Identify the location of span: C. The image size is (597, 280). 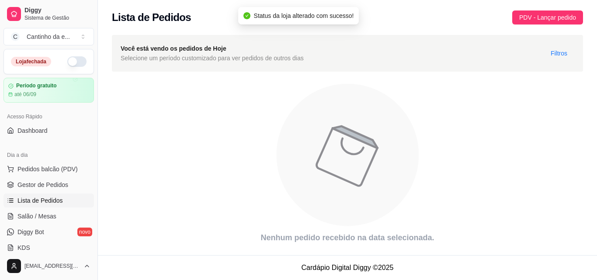
(15, 37).